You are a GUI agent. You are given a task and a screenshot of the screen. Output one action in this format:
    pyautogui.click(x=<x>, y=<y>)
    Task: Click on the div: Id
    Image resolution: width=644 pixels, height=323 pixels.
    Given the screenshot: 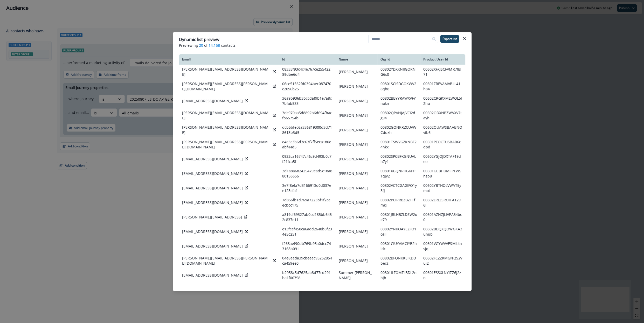 What is the action you would take?
    pyautogui.click(x=307, y=59)
    